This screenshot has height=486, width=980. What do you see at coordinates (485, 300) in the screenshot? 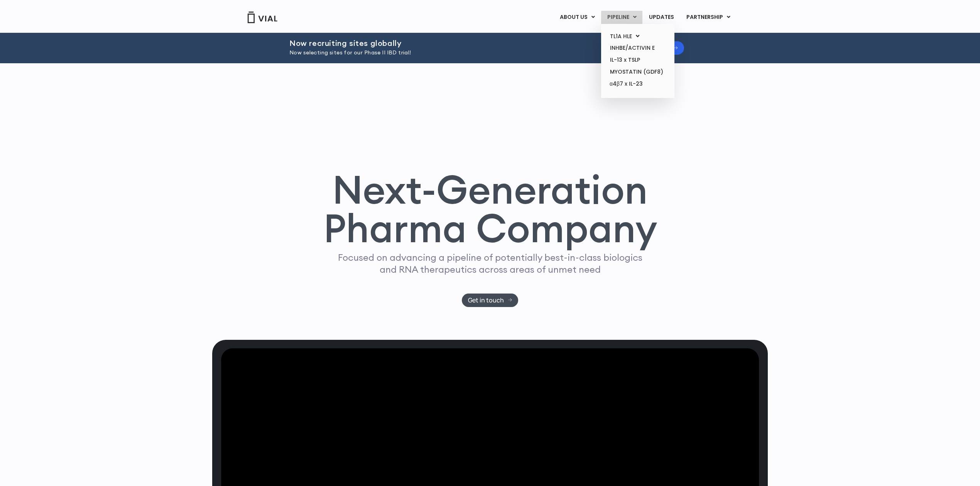
I see `span: Get in touch` at bounding box center [485, 300].